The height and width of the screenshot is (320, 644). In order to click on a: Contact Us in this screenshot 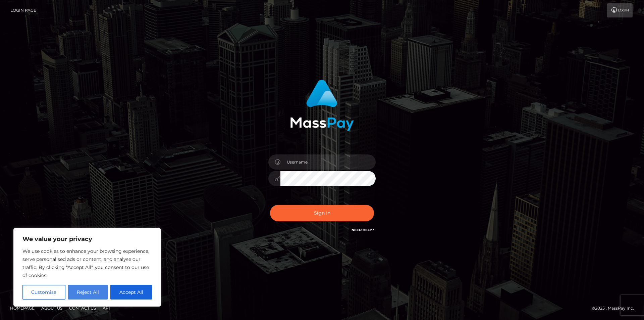, I will do `click(83, 307)`.